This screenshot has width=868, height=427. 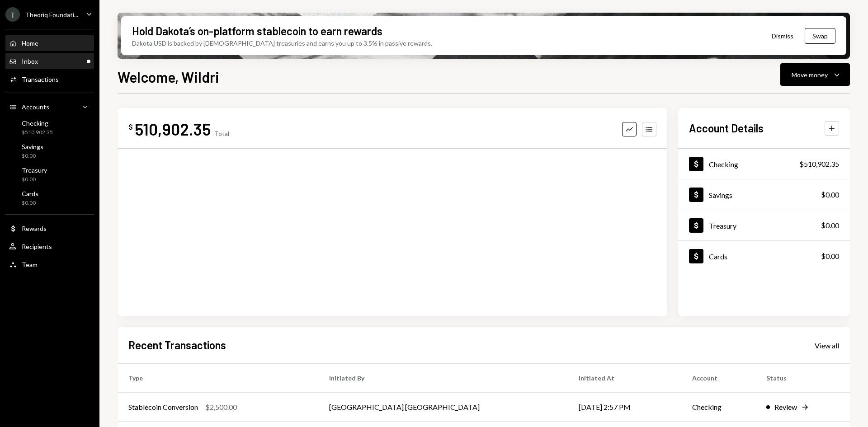 I want to click on div: Total, so click(x=222, y=133).